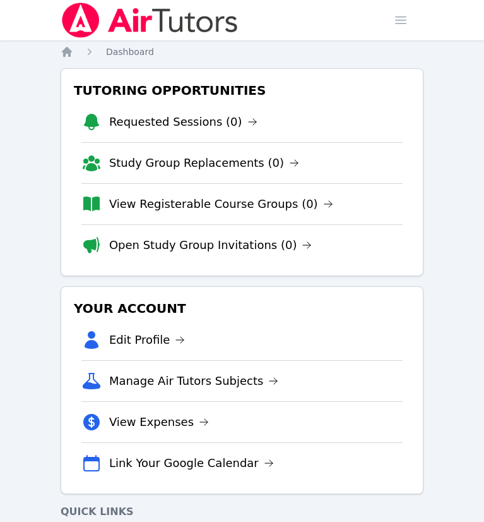 The height and width of the screenshot is (522, 484). Describe the element at coordinates (242, 308) in the screenshot. I see `h3: Your Account` at that location.